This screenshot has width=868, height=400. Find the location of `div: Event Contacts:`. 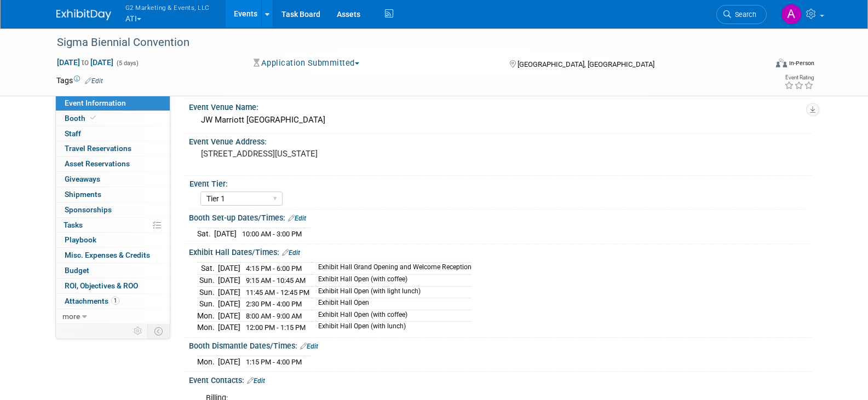

div: Event Contacts: is located at coordinates (501, 379).